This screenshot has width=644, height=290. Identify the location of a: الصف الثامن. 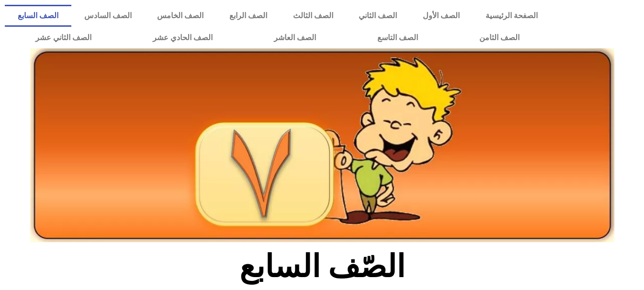
(499, 38).